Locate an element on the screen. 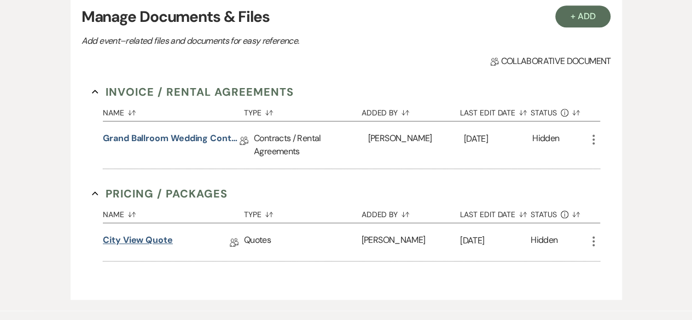 This screenshot has width=692, height=320. h3: Manage Documents & Files is located at coordinates (346, 17).